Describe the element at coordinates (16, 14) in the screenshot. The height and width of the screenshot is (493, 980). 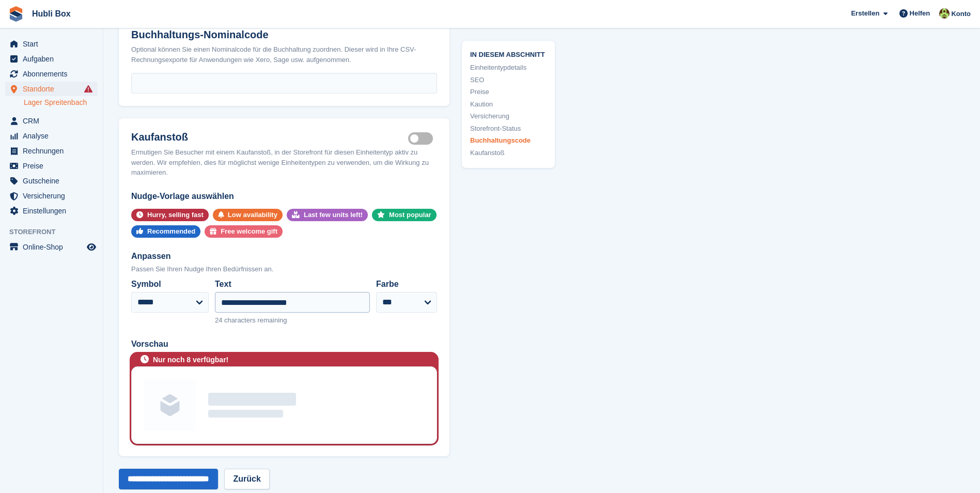
I see `img: stora-icon-8386f47178a22dfd0bd8f6a31ec36ba5ce8667c1dd55bd0f319d3a0aa187defe.svg` at that location.